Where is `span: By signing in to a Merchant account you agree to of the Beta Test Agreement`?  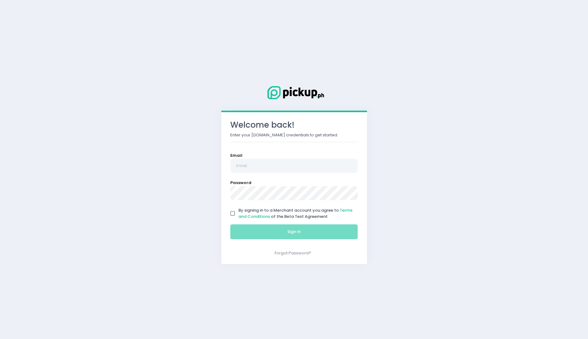 span: By signing in to a Merchant account you agree to of the Beta Test Agreement is located at coordinates (296, 213).